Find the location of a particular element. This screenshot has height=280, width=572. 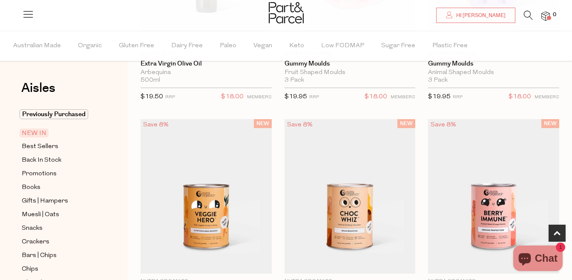

span: 500ml is located at coordinates (150, 80).